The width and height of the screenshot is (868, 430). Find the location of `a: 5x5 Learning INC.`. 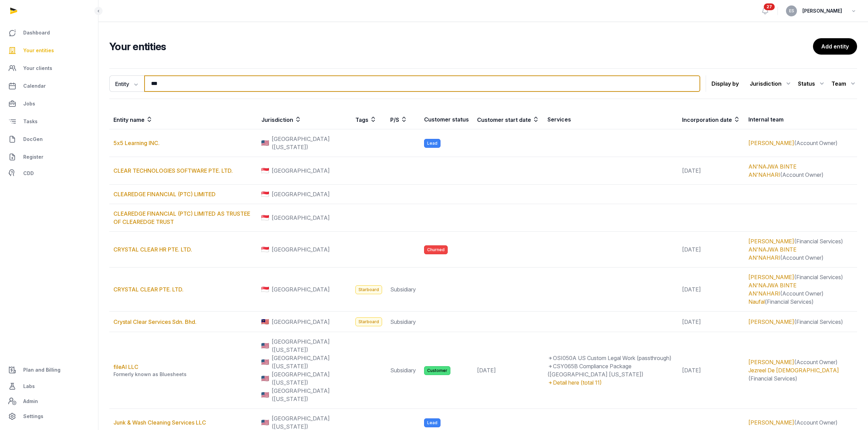

a: 5x5 Learning INC. is located at coordinates (136, 143).